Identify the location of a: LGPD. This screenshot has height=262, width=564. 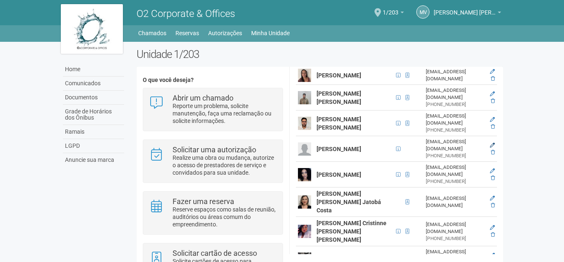
(94, 146).